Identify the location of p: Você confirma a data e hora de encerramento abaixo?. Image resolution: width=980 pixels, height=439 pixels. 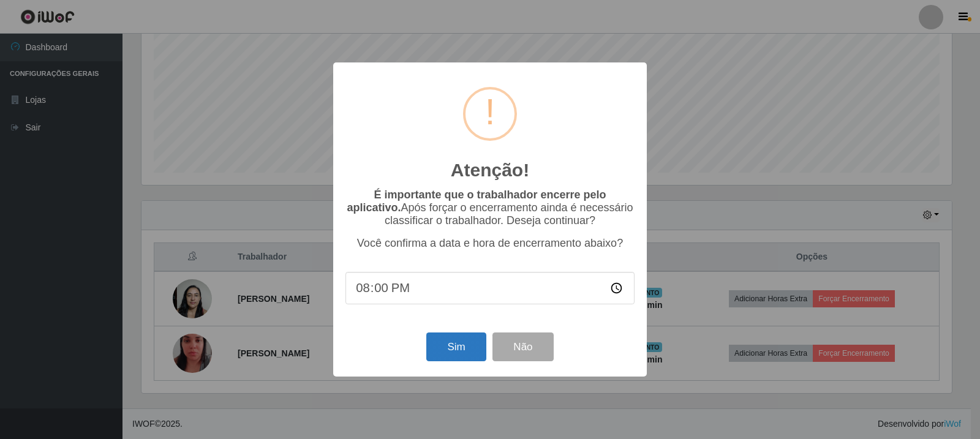
(490, 243).